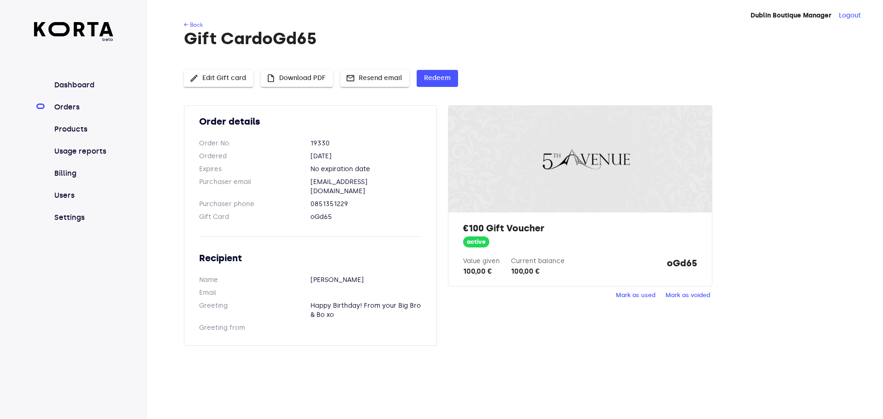 The width and height of the screenshot is (883, 419). Describe the element at coordinates (311, 258) in the screenshot. I see `h2: Recipient` at that location.